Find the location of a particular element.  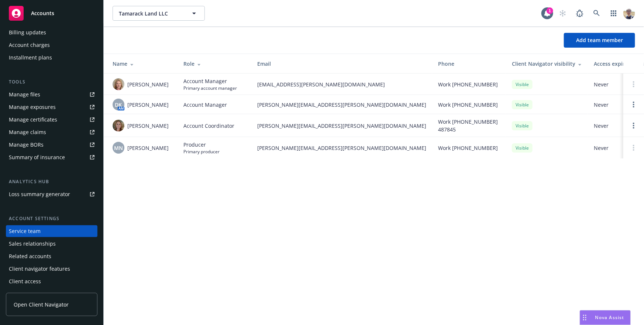

div: Loss summary generator is located at coordinates (40, 195).